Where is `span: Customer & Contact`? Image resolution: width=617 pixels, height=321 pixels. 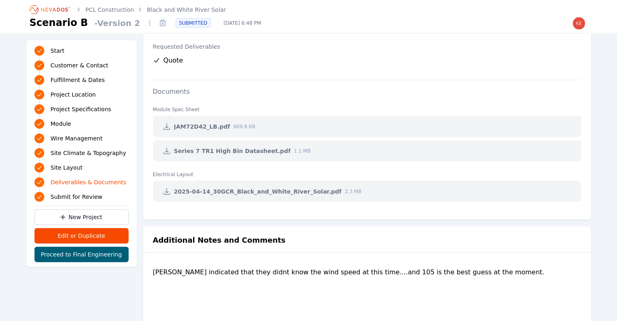
span: Customer & Contact is located at coordinates (80, 65).